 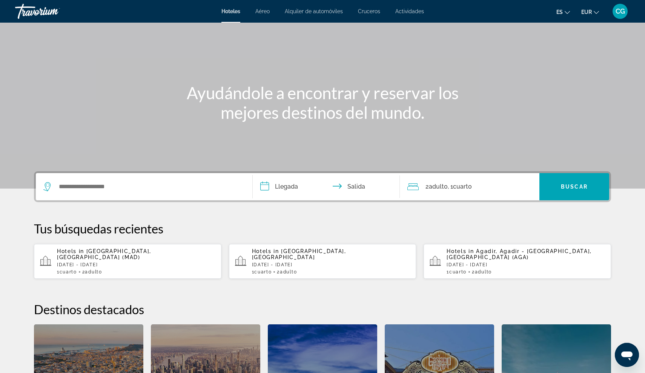 What do you see at coordinates (410, 11) in the screenshot?
I see `span: Actividades` at bounding box center [410, 11].